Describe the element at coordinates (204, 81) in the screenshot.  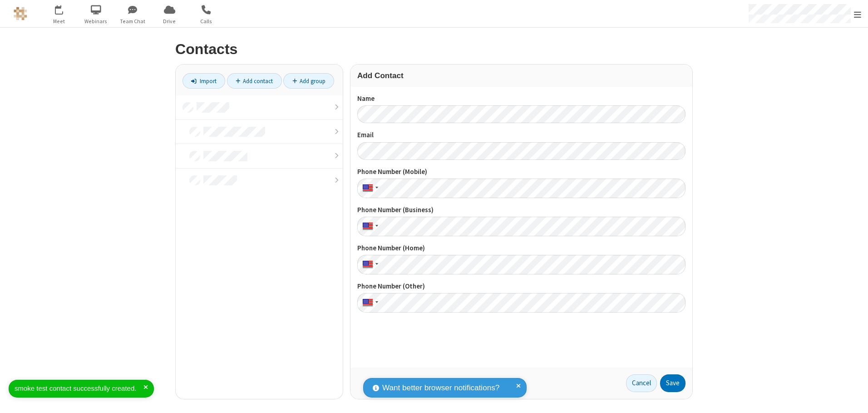
I see `a: Import` at that location.